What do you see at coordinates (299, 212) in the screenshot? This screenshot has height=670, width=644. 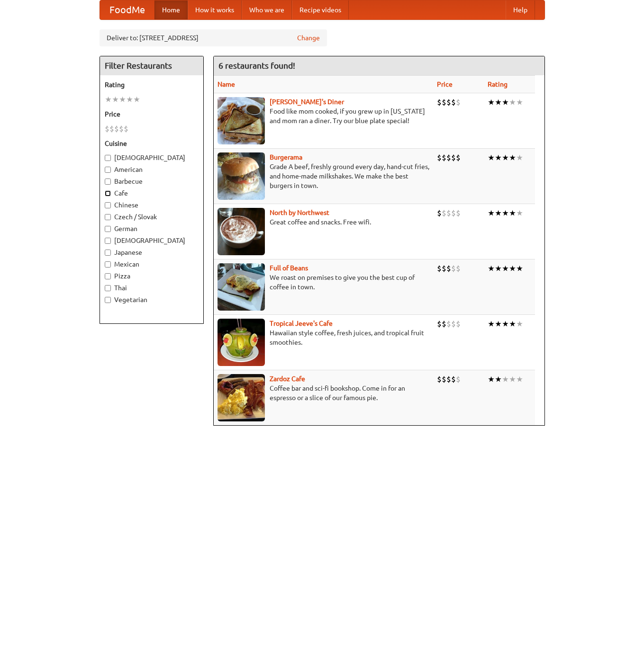 I see `a: North by Northwest` at bounding box center [299, 212].